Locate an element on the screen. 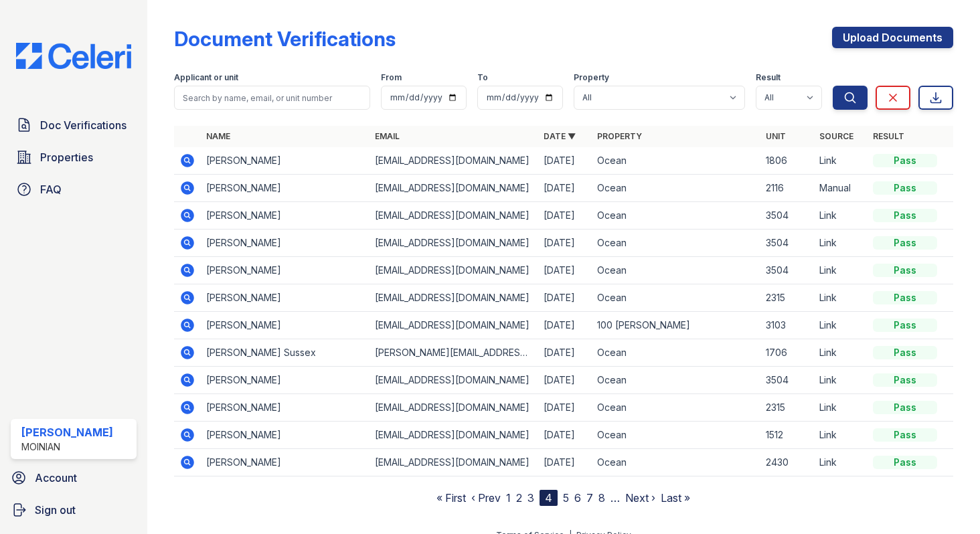 This screenshot has width=980, height=534. a: ‹ Prev is located at coordinates (486, 497).